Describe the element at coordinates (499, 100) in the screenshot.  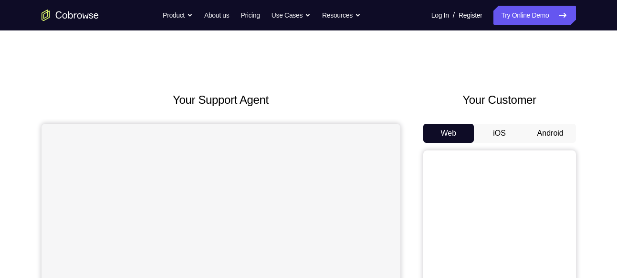
I see `h2: Your Customer` at that location.